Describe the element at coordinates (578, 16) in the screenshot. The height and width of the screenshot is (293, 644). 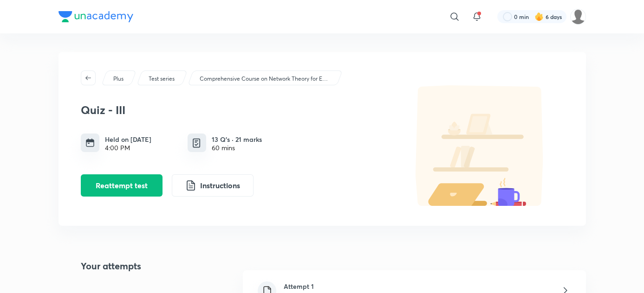
I see `img: Palak Tiwari` at that location.